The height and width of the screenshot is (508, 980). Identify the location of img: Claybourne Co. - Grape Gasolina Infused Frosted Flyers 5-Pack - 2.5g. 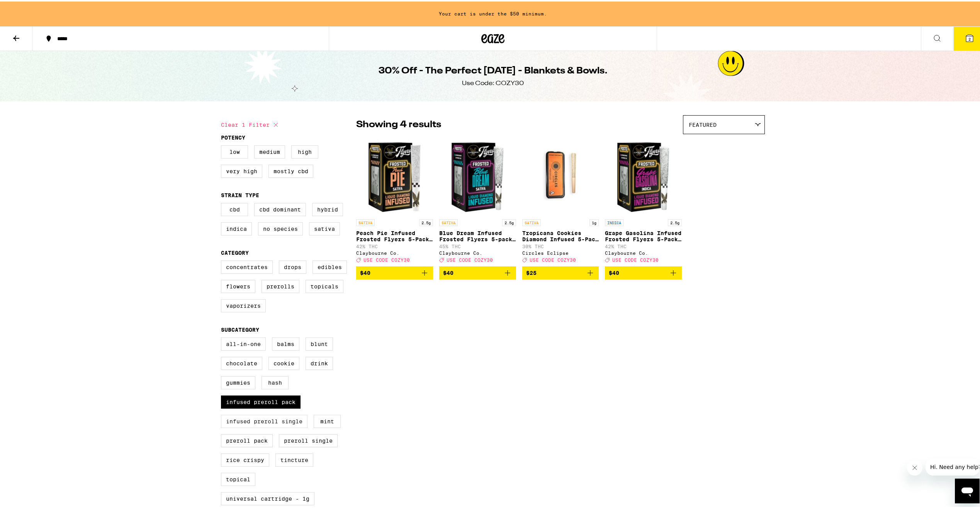
(643, 175).